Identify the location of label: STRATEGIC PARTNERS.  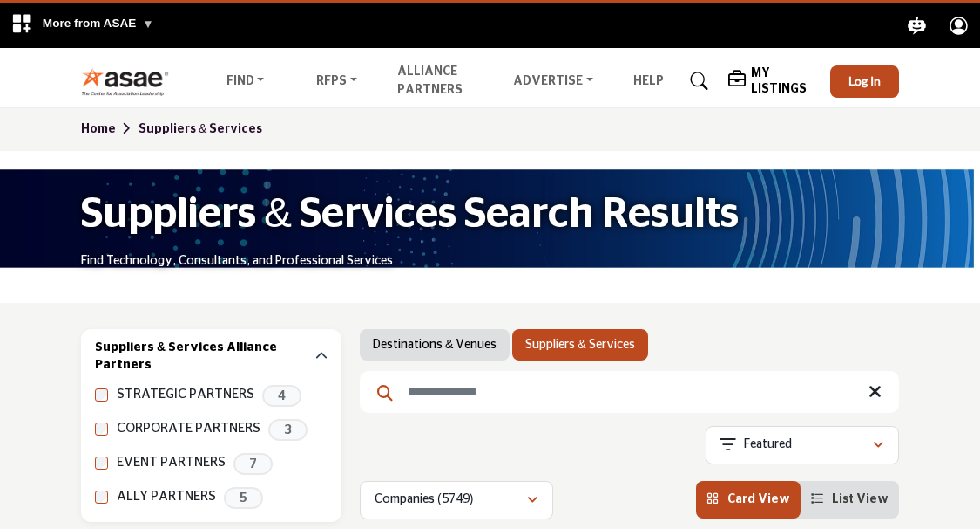
(185, 394).